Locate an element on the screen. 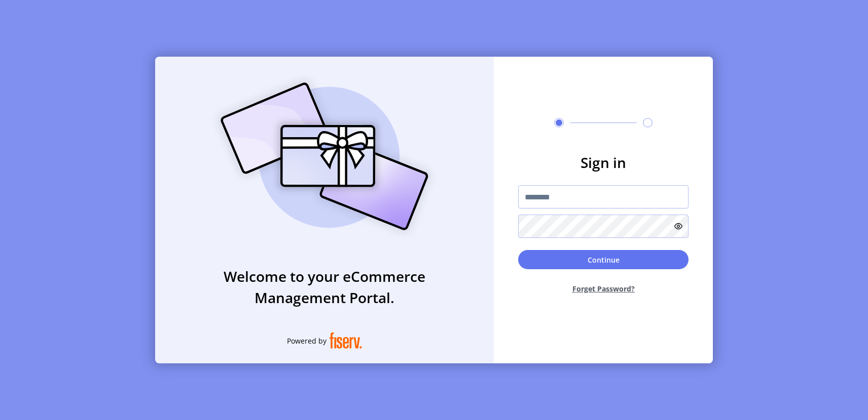 The height and width of the screenshot is (420, 868). h3: Sign in is located at coordinates (603, 163).